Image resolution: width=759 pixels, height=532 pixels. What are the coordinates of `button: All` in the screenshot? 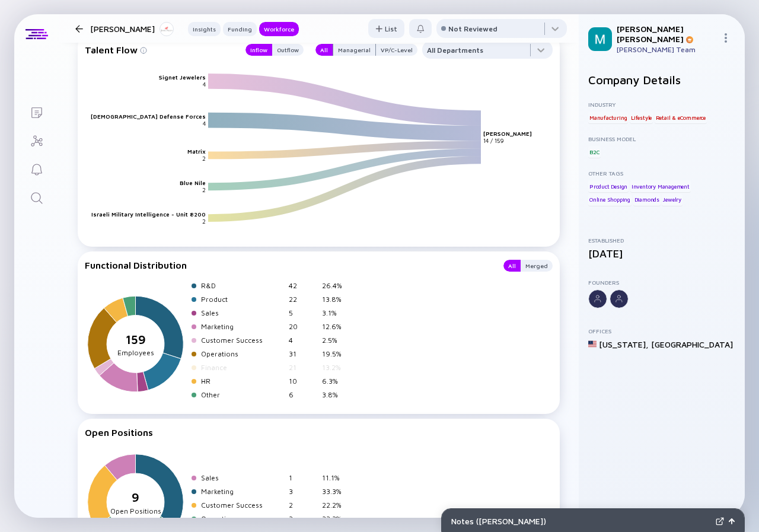 It's located at (324, 50).